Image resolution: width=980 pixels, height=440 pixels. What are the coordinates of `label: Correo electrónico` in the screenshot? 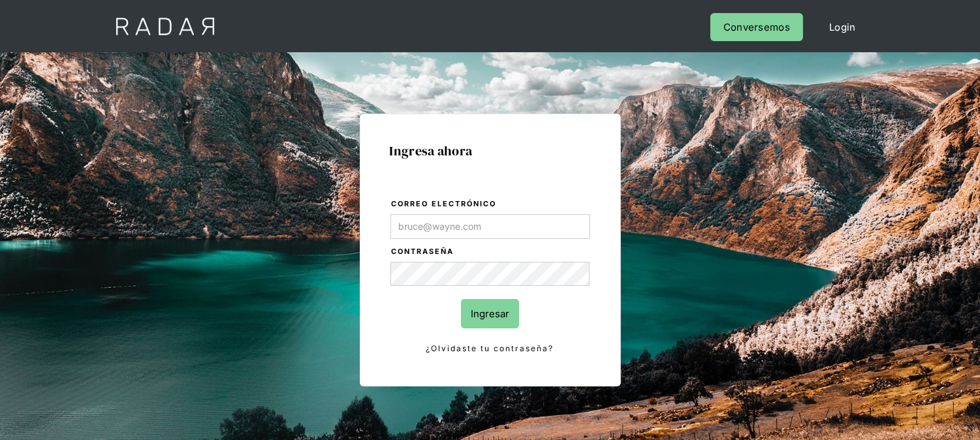 It's located at (491, 204).